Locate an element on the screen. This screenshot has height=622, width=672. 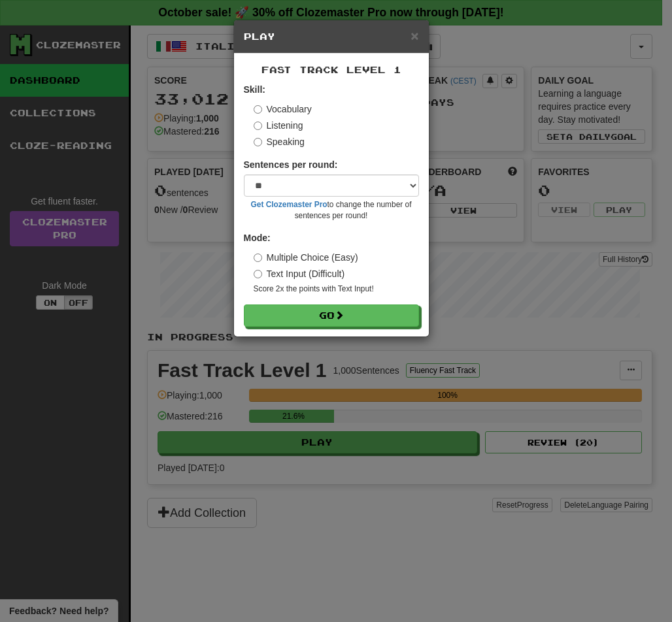
button: Close is located at coordinates (414, 35).